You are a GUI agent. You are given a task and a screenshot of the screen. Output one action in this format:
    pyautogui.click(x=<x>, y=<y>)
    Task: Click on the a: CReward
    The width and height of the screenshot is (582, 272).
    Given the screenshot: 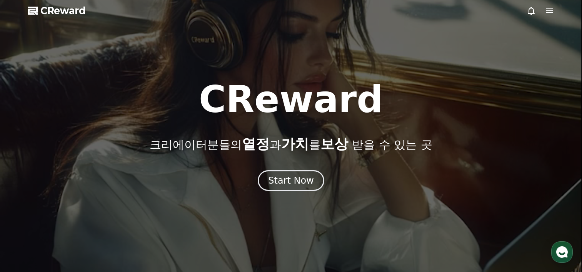 What is the action you would take?
    pyautogui.click(x=57, y=11)
    